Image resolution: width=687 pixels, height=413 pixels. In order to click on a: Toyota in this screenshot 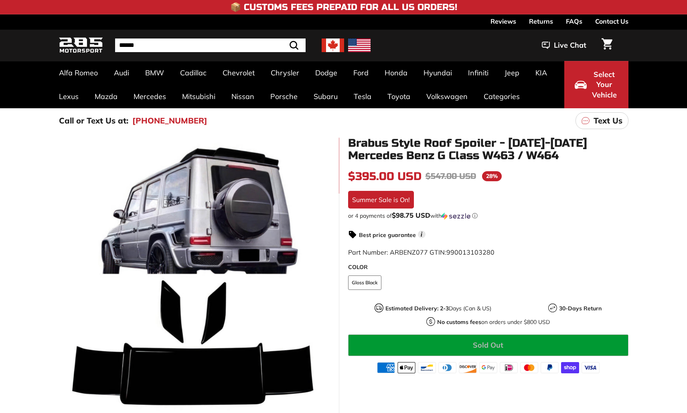, I will do `click(399, 96)`.